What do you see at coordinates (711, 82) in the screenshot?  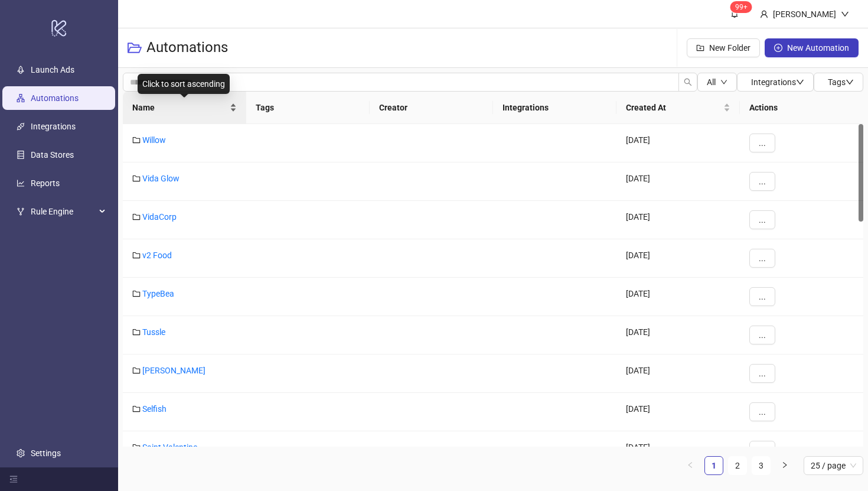 I see `span: All` at bounding box center [711, 82].